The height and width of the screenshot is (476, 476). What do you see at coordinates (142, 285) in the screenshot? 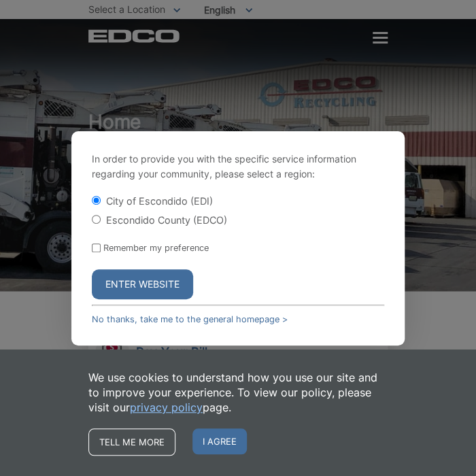
I see `button: Enter Website` at bounding box center [142, 285].